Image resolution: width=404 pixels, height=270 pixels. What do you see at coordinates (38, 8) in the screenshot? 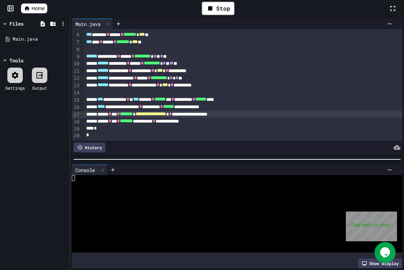
I see `span: Home` at bounding box center [38, 8].